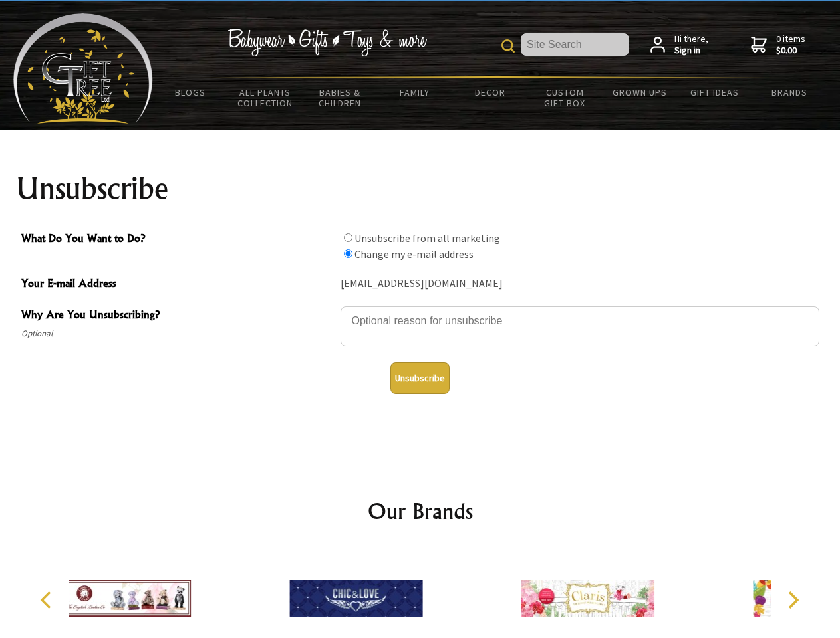 This screenshot has height=638, width=840. Describe the element at coordinates (791, 44) in the screenshot. I see `span: 0 items` at that location.